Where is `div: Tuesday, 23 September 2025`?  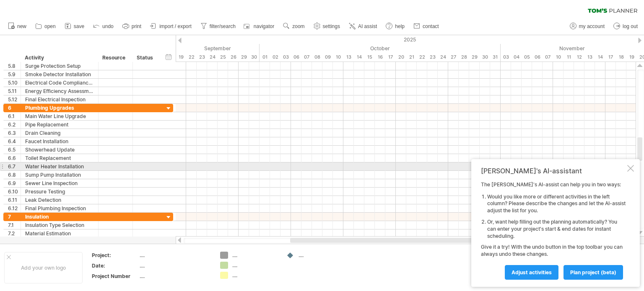 div: Tuesday, 23 September 2025 is located at coordinates (201, 57).